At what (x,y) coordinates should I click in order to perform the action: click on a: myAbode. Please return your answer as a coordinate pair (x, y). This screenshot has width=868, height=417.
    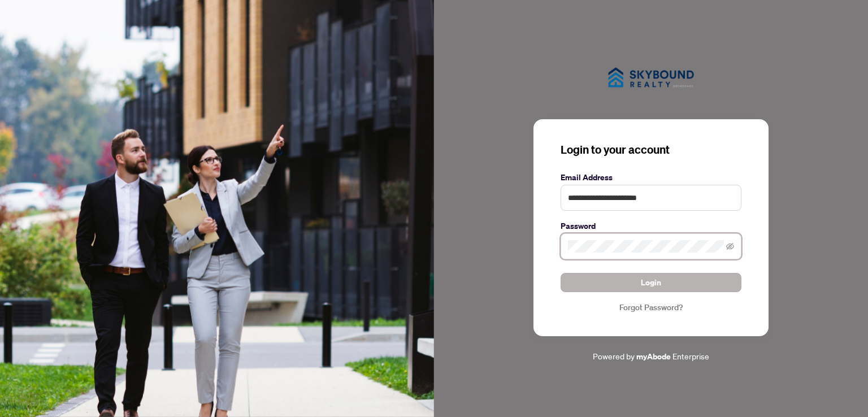
    Looking at the image, I should click on (653, 357).